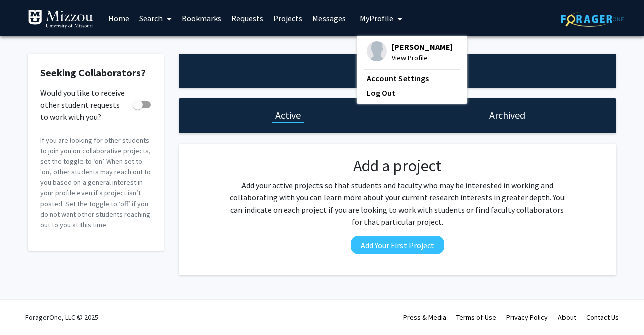  I want to click on h1: Active, so click(288, 116).